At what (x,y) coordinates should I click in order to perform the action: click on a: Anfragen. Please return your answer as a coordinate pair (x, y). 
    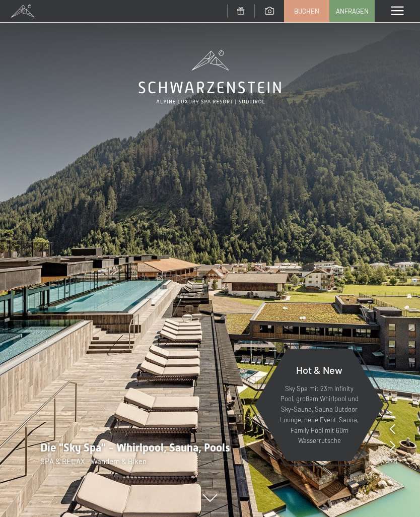
    Looking at the image, I should click on (352, 11).